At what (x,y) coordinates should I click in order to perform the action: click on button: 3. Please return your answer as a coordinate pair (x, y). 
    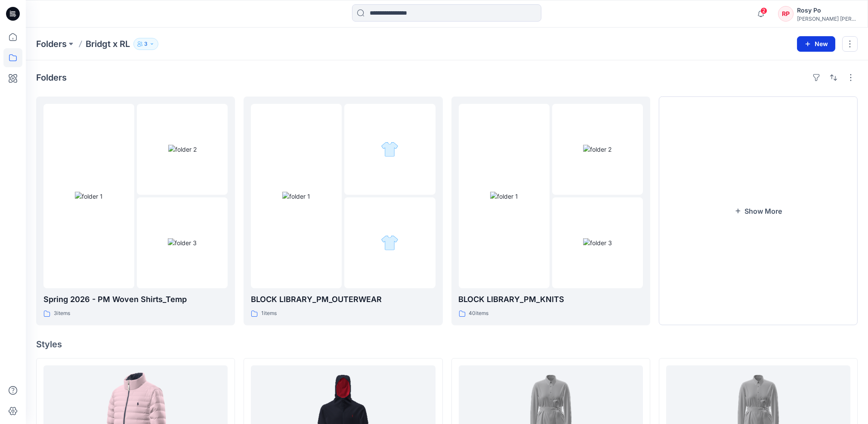
    Looking at the image, I should click on (146, 44).